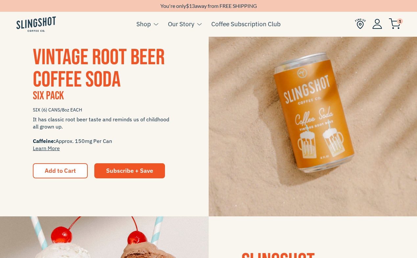 Image resolution: width=417 pixels, height=258 pixels. Describe the element at coordinates (60, 171) in the screenshot. I see `span: Add to Cart` at that location.